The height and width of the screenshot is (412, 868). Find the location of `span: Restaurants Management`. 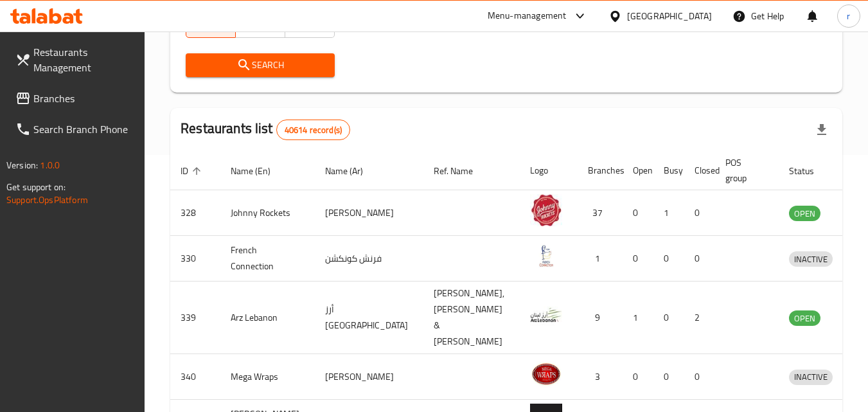

span: Restaurants Management is located at coordinates (84, 60).